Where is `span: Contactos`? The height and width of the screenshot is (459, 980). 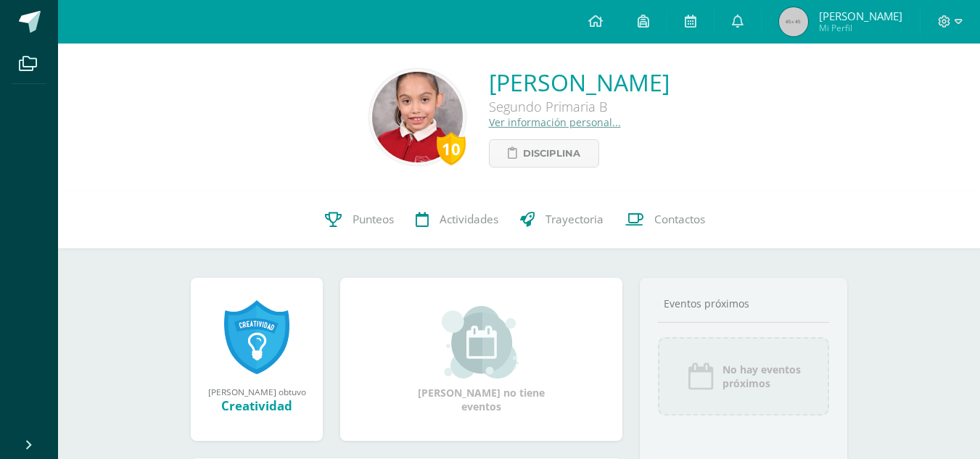 span: Contactos is located at coordinates (680, 219).